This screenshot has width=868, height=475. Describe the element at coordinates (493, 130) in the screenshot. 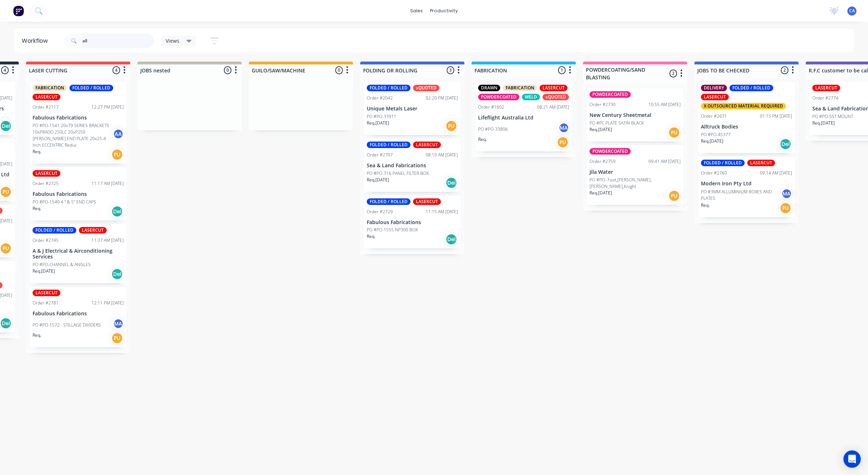

I see `p: PO #PO-33806` at that location.